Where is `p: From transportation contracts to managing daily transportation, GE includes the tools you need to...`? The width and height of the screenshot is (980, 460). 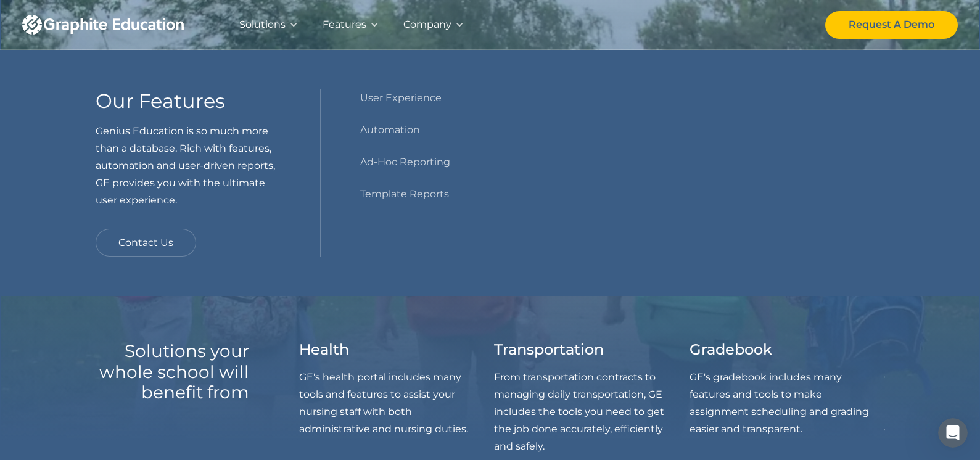
p: From transportation contracts to managing daily transportation, GE includes the tools you need to... is located at coordinates (591, 412).